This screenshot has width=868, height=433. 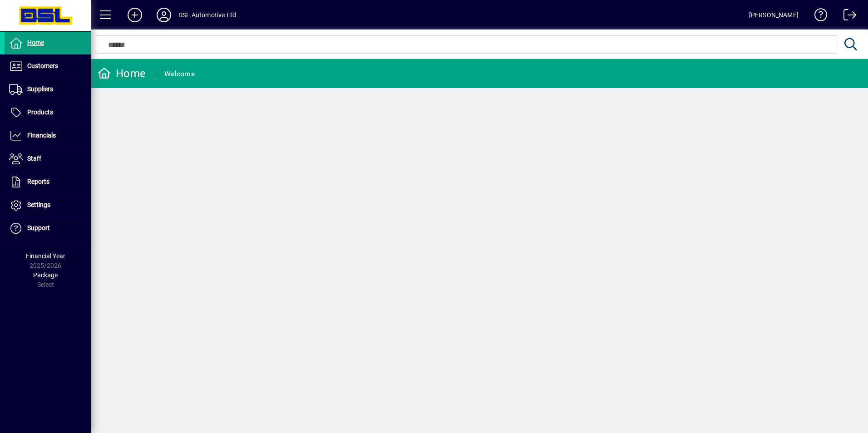 What do you see at coordinates (179, 74) in the screenshot?
I see `div: Welcome` at bounding box center [179, 74].